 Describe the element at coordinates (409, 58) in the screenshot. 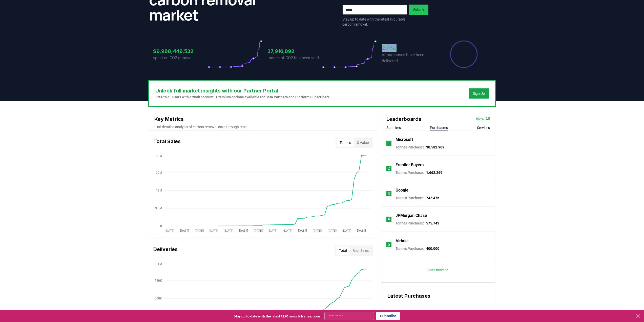

I see `p: of purchases have been delivered` at that location.